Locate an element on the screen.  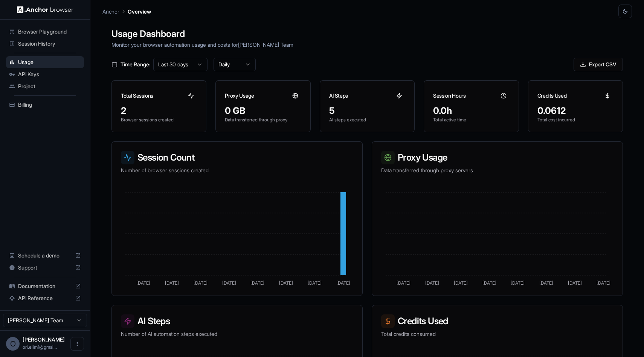
span: Usage is located at coordinates (50, 62).